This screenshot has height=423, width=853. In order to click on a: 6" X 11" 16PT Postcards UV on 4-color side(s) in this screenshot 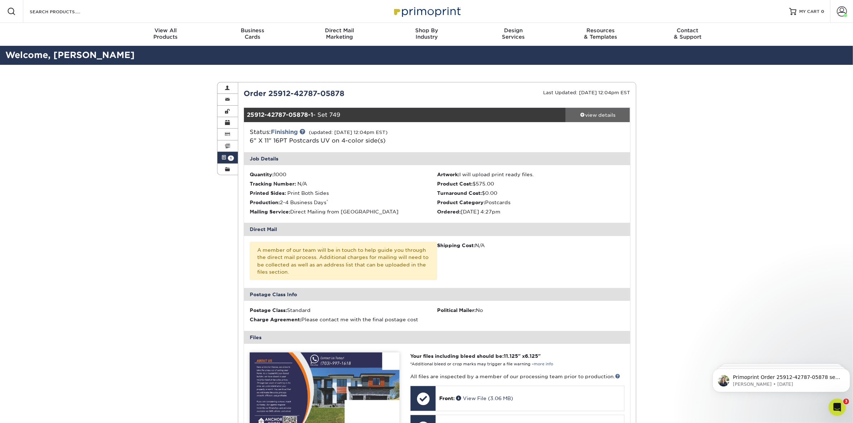, I will do `click(317, 140)`.